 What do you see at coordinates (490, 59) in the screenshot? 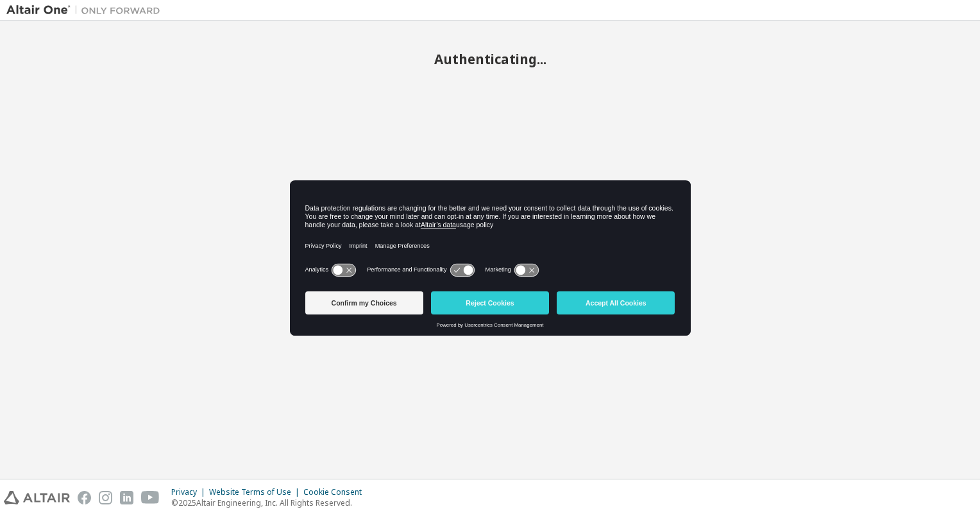
I see `h2: Authenticating...` at bounding box center [490, 59].